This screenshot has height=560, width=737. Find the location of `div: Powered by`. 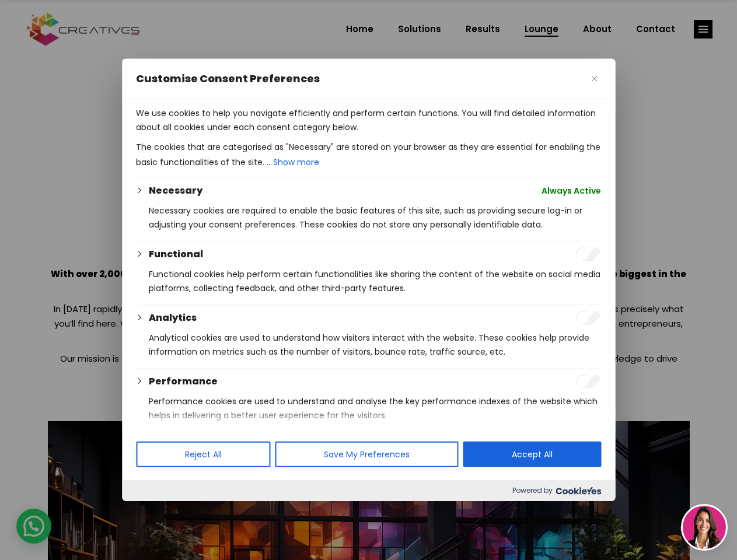

div: Powered by is located at coordinates (368, 491).